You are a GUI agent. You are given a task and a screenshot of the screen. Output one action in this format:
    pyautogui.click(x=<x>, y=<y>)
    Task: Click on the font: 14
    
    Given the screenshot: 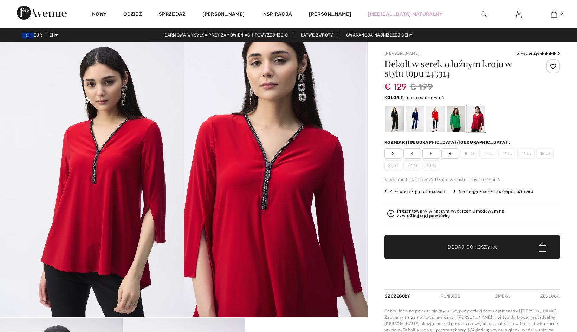 What is the action you would take?
    pyautogui.click(x=505, y=154)
    